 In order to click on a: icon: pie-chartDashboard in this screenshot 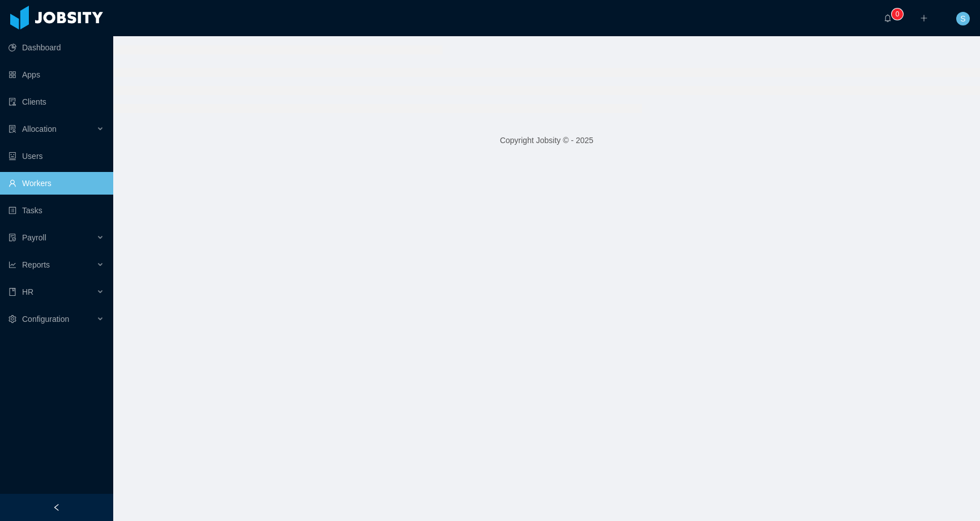, I will do `click(56, 48)`.